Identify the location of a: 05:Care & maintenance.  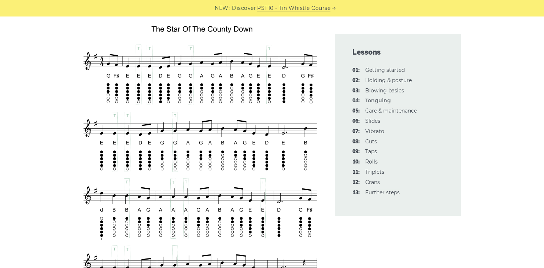
(391, 111).